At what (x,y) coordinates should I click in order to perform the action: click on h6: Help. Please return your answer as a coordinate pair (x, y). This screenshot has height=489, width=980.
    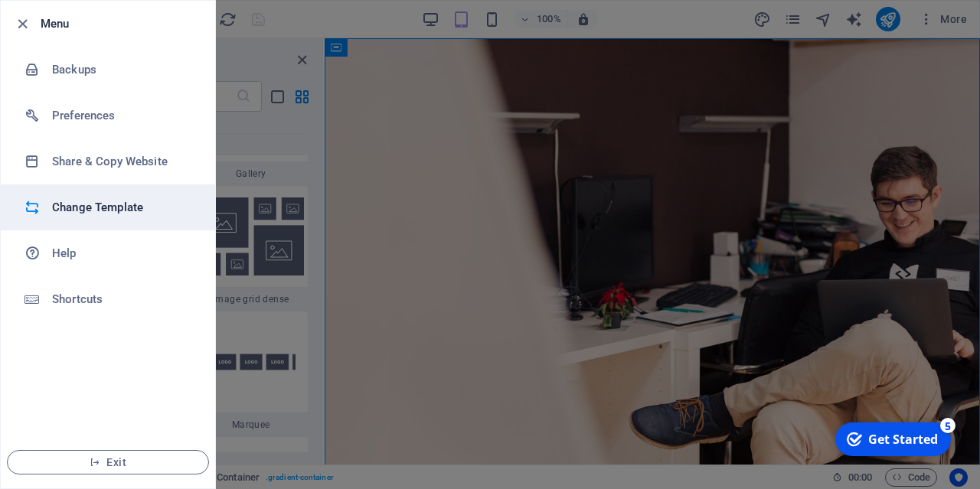
    Looking at the image, I should click on (122, 253).